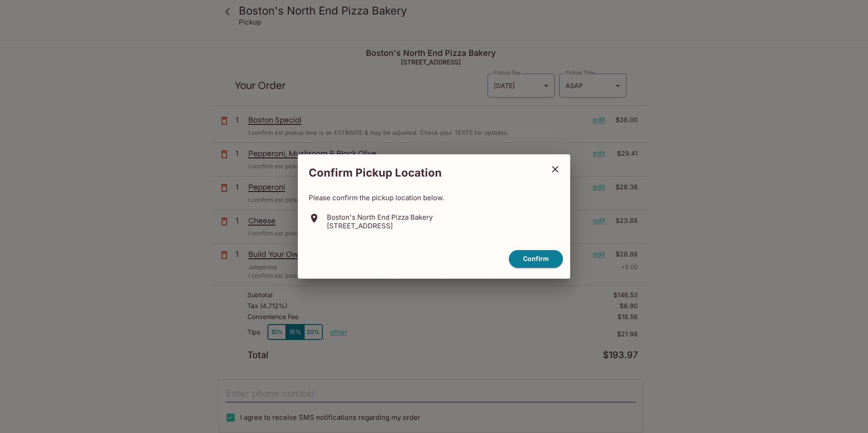 The width and height of the screenshot is (868, 433). I want to click on h2: Confirm Pickup Location, so click(420, 173).